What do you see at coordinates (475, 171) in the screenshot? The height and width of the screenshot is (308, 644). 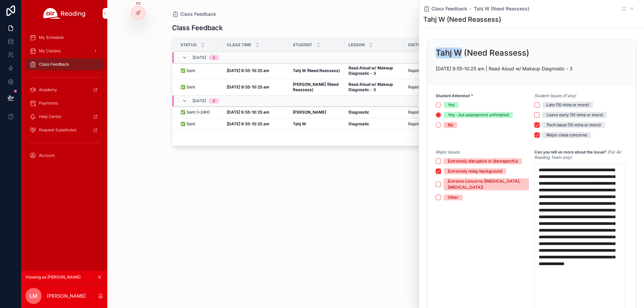 I see `div: Extremely noisy background` at bounding box center [475, 171].